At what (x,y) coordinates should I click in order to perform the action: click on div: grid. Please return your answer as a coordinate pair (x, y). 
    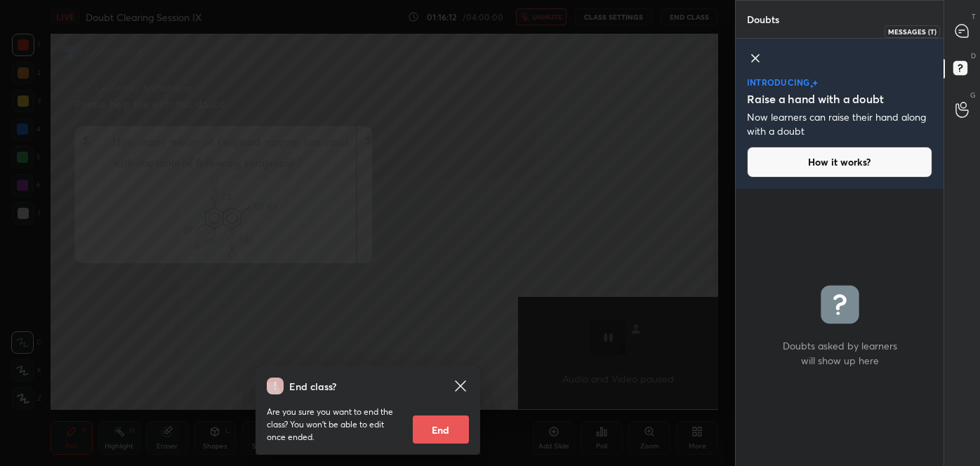
    Looking at the image, I should click on (840, 326).